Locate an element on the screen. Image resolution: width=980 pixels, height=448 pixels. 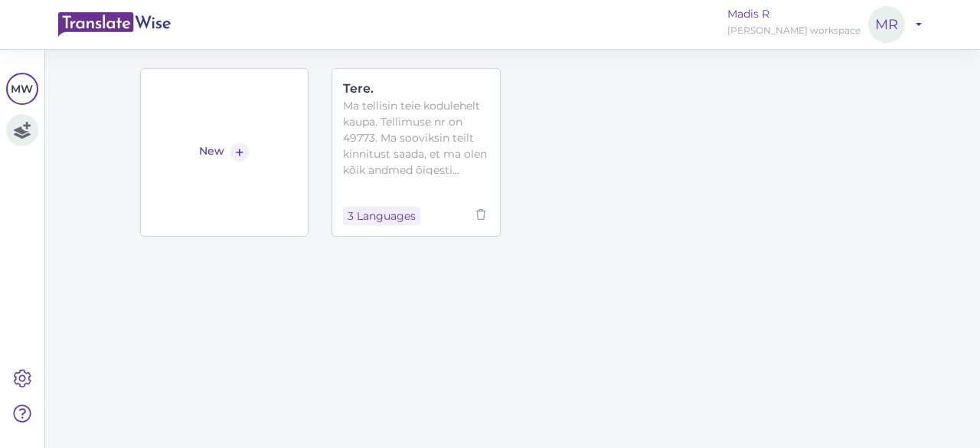
div: 3 Languages is located at coordinates (381, 216).